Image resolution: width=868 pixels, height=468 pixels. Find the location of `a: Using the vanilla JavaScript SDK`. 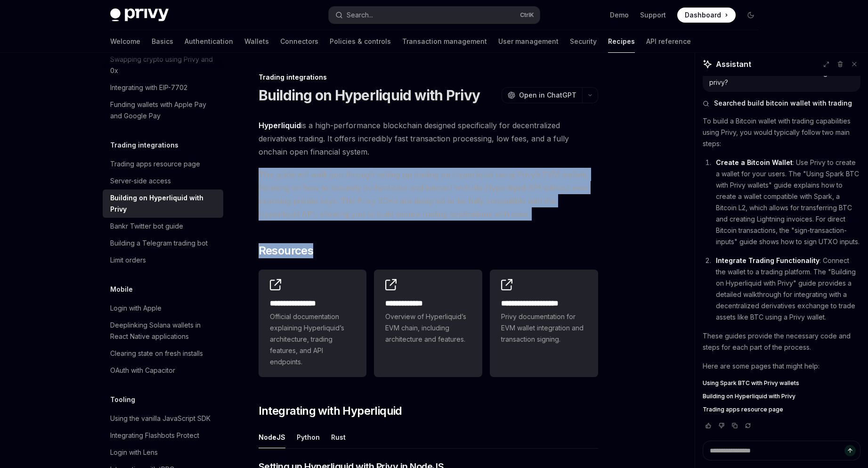

a: Using the vanilla JavaScript SDK is located at coordinates (163, 419).